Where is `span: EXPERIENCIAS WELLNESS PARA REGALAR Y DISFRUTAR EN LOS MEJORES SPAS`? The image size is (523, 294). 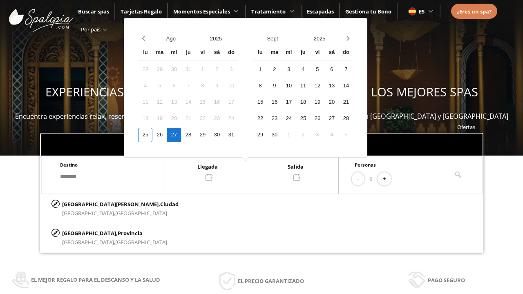
span: EXPERIENCIAS WELLNESS PARA REGALAR Y DISFRUTAR EN LOS MEJORES SPAS is located at coordinates (262, 92).